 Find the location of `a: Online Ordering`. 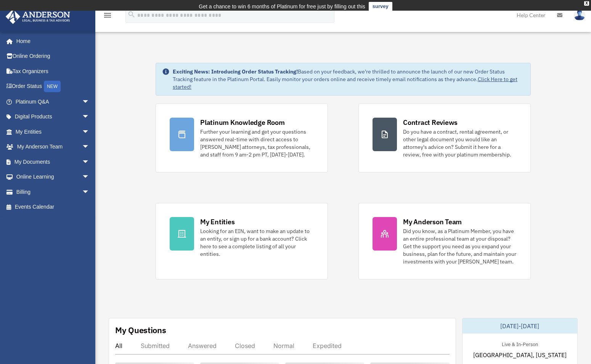

a: Online Ordering is located at coordinates (53, 56).